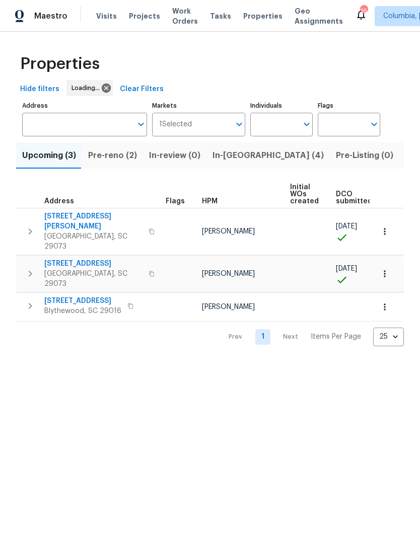  What do you see at coordinates (141, 89) in the screenshot?
I see `button: Clear Filters` at bounding box center [141, 89].